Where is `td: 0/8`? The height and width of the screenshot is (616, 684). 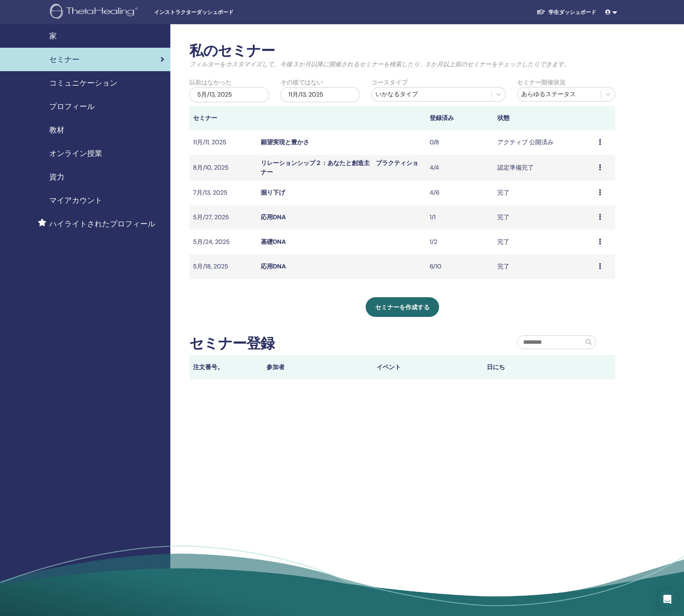
td: 0/8 is located at coordinates (459, 142).